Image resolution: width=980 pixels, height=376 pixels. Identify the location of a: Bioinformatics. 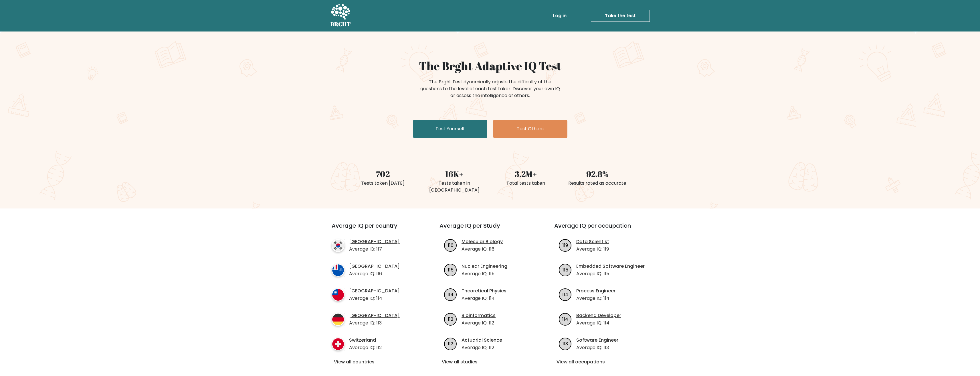
(478, 315).